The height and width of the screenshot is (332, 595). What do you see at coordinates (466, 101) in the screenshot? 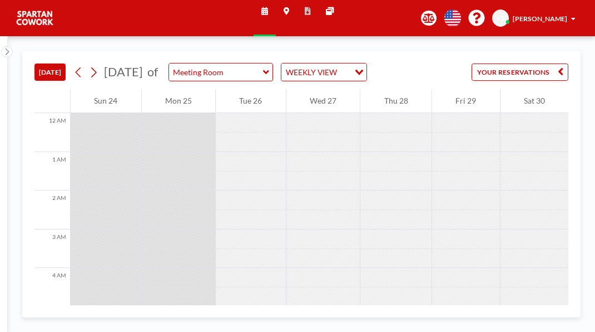
I see `div: Fri 29` at bounding box center [466, 101].